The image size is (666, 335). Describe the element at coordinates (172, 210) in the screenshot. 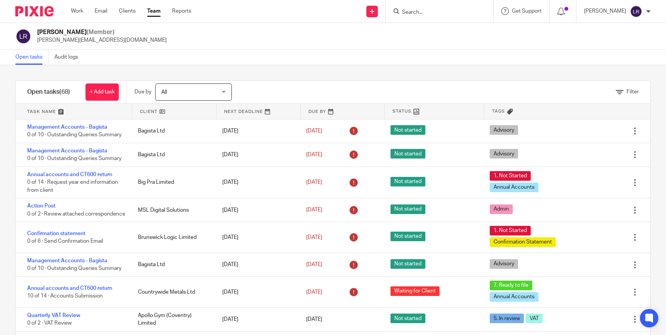

I see `div: MSL Digital Solutions` at that location.